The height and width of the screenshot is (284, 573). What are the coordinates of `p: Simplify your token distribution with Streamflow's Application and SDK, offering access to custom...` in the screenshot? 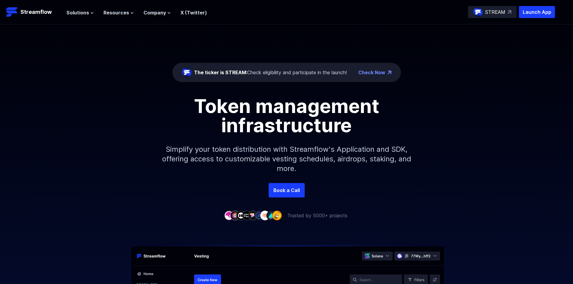 It's located at (287, 159).